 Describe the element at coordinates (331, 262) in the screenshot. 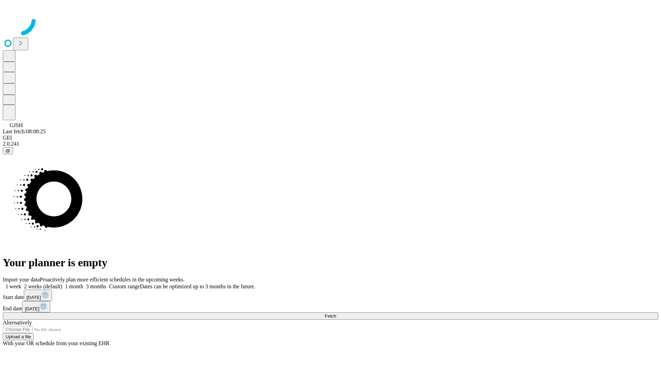

I see `h1: Your planner is empty` at that location.